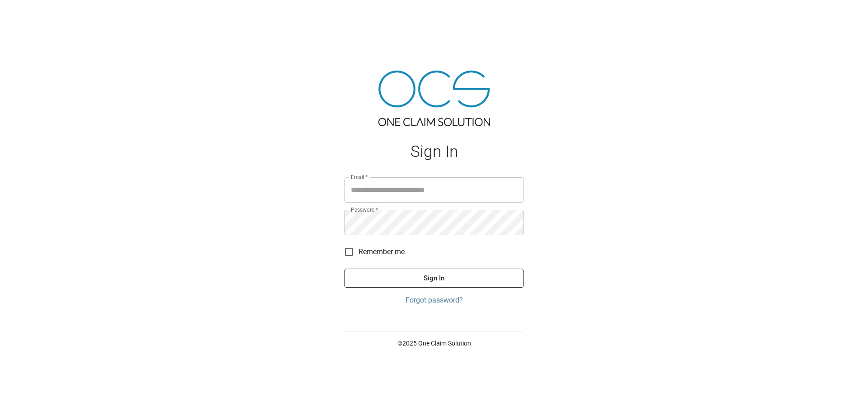  I want to click on img: ocs-logo-white-transparent.png, so click(29, 15).